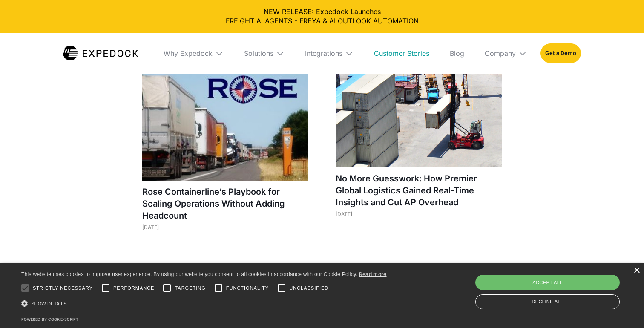 The height and width of the screenshot is (328, 644). What do you see at coordinates (134, 288) in the screenshot?
I see `span: Performance` at bounding box center [134, 288].